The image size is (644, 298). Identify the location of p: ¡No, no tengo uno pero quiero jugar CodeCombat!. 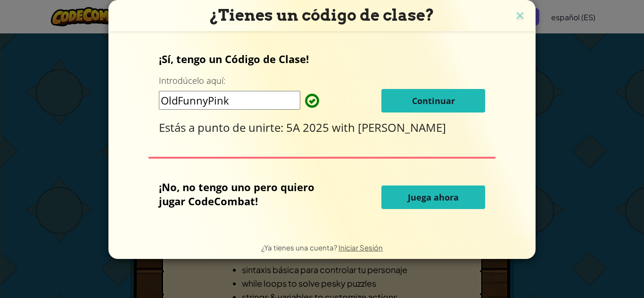
(246, 194).